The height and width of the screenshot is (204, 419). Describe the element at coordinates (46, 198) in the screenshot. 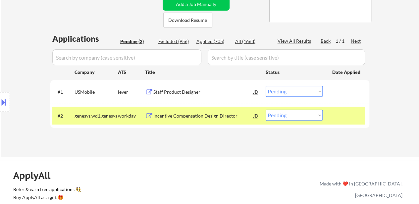

I see `a: Buy ApplyAll as a gift 🎁` at that location.